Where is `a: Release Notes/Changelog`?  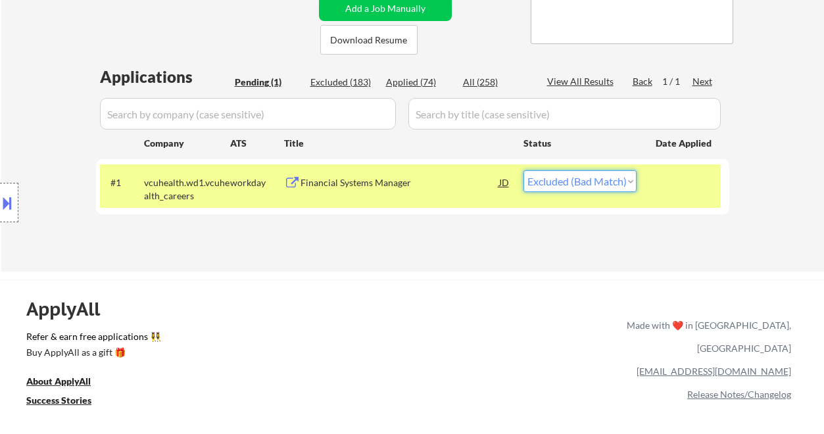 a: Release Notes/Changelog is located at coordinates (739, 394).